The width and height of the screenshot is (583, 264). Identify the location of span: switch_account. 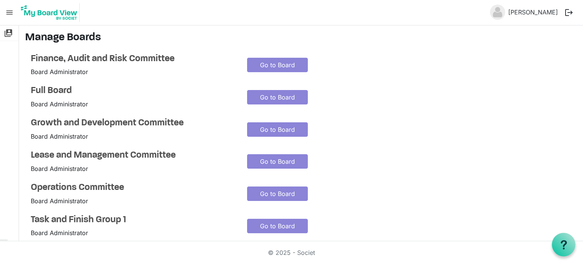
(8, 33).